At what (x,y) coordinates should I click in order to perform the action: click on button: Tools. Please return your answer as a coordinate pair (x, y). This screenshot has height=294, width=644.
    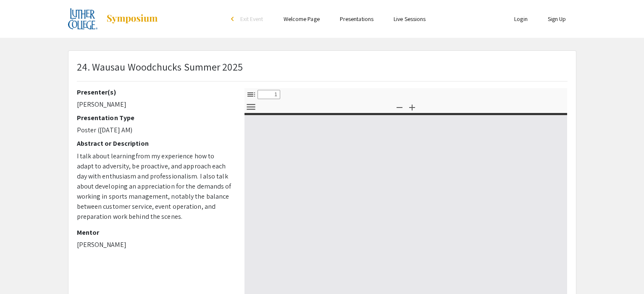
    Looking at the image, I should click on (251, 107).